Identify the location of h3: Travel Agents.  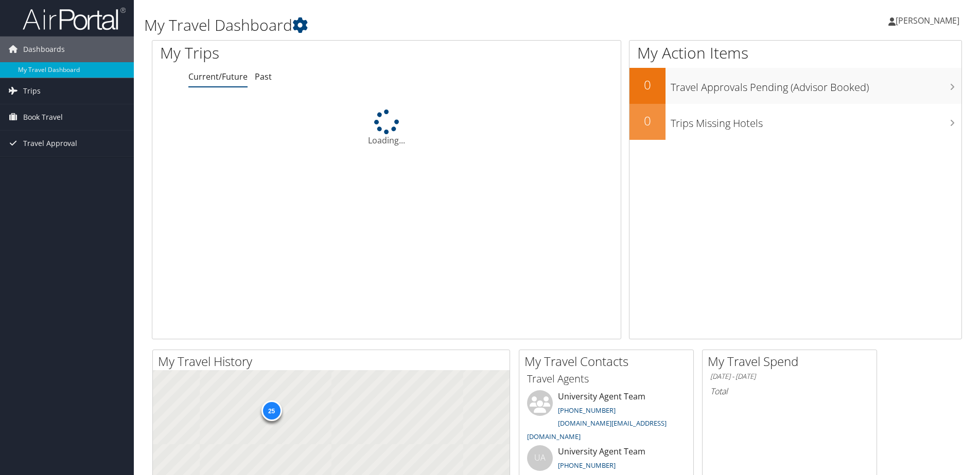
(606, 379).